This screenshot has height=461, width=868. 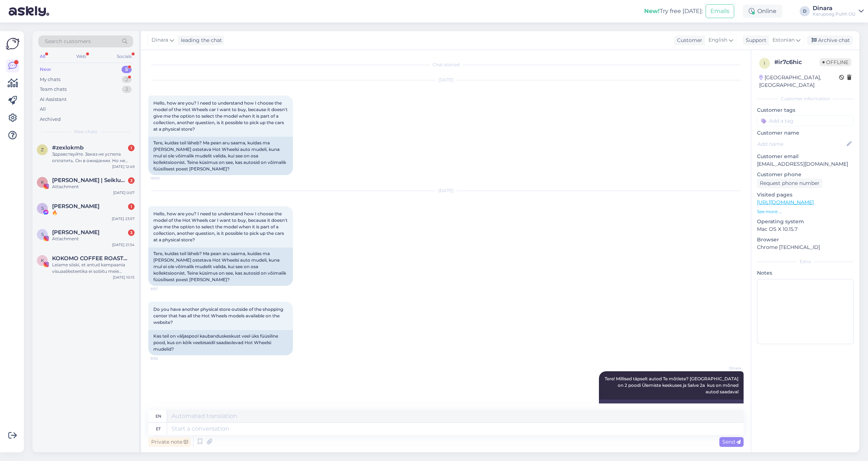 I want to click on div: en, so click(x=158, y=416).